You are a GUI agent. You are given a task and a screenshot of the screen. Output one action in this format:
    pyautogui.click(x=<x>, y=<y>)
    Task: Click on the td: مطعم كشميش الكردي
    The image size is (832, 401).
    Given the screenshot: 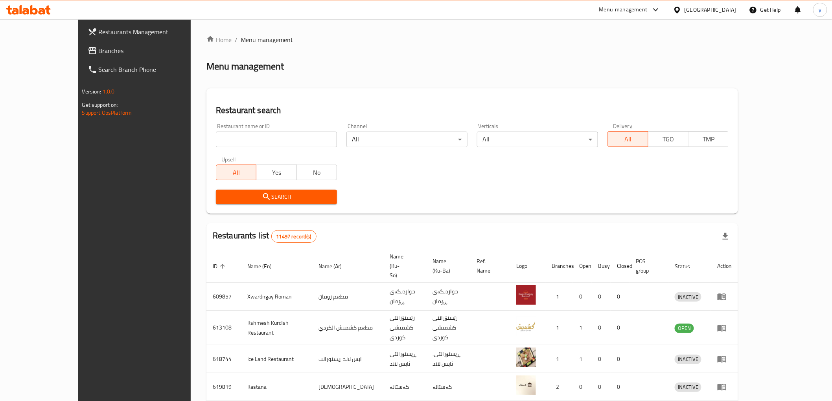 What is the action you would take?
    pyautogui.click(x=348, y=328)
    